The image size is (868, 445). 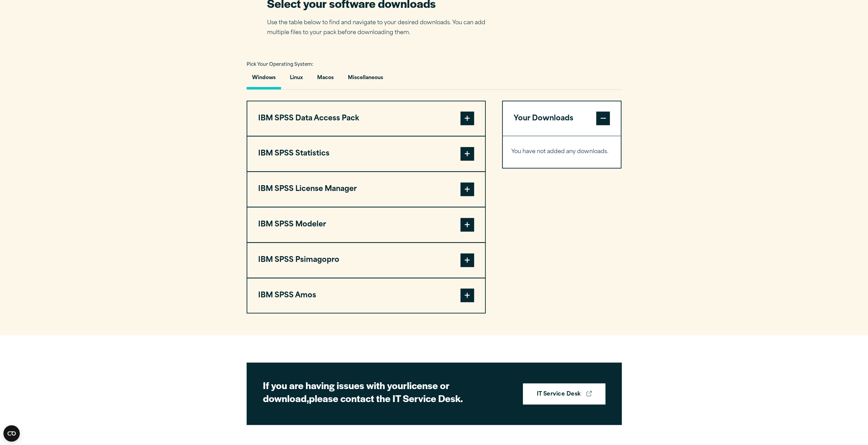 What do you see at coordinates (326, 80) in the screenshot?
I see `button: Macos` at bounding box center [326, 80].